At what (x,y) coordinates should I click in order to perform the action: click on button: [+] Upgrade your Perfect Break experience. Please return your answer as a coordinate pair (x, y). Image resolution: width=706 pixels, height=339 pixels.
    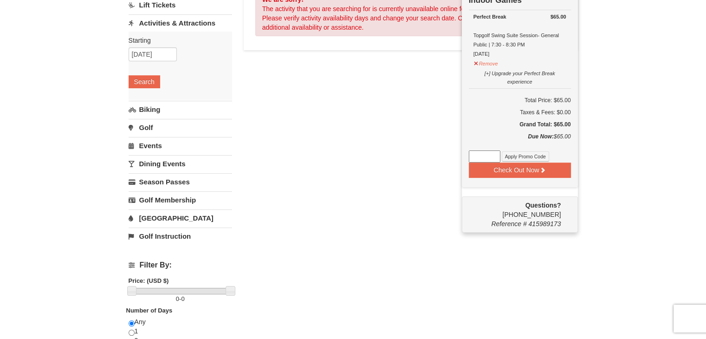
    Looking at the image, I should click on (520, 76).